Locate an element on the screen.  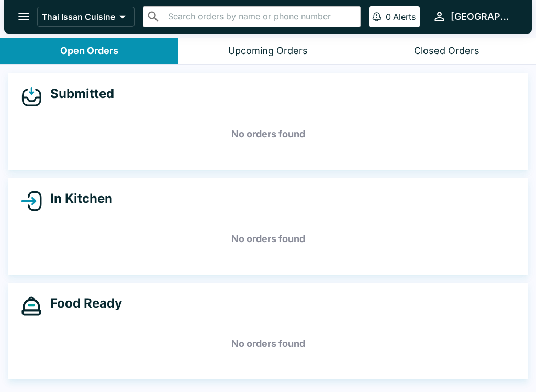
button: open drawer is located at coordinates (23, 16).